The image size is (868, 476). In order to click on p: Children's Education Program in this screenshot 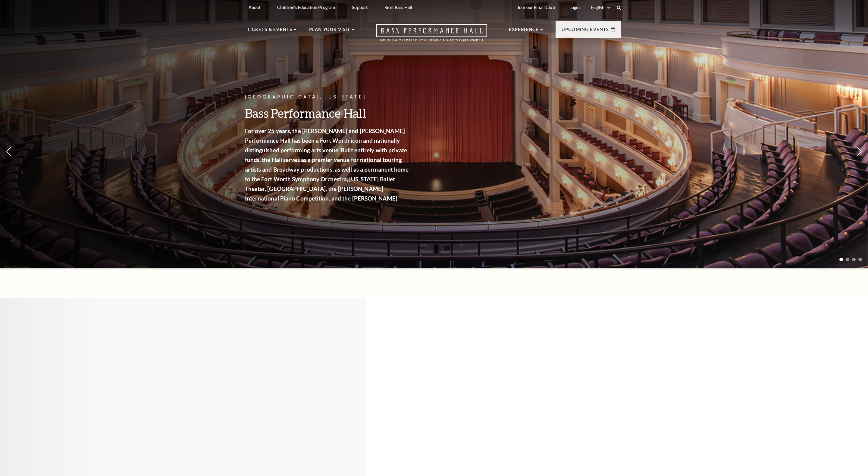, I will do `click(306, 7)`.